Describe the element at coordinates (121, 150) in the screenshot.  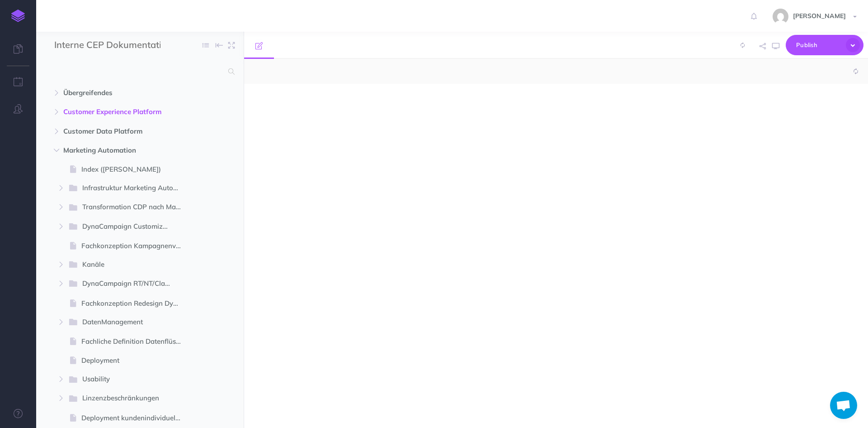
I see `span: Marketing Automation` at that location.